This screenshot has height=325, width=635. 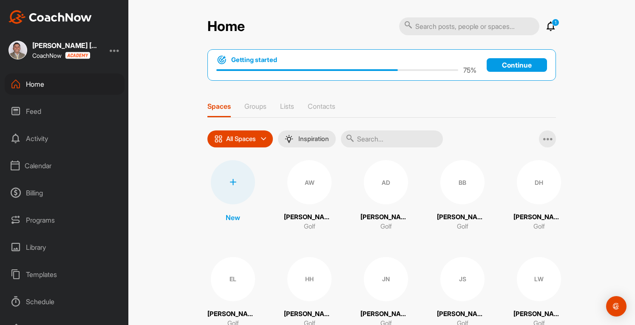 What do you see at coordinates (18, 50) in the screenshot?
I see `img: square_0ade9b29a01d013c47883038bb051d47.jpg` at bounding box center [18, 50].